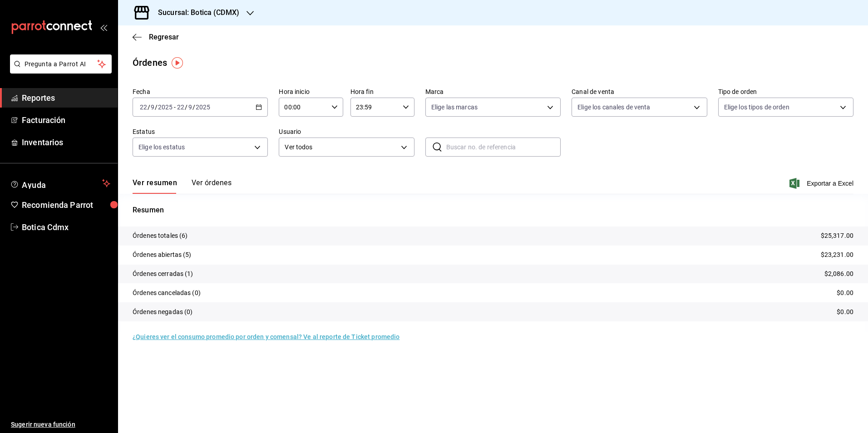 The height and width of the screenshot is (433, 868). Describe the element at coordinates (785, 91) in the screenshot. I see `label: Tipo de orden` at that location.